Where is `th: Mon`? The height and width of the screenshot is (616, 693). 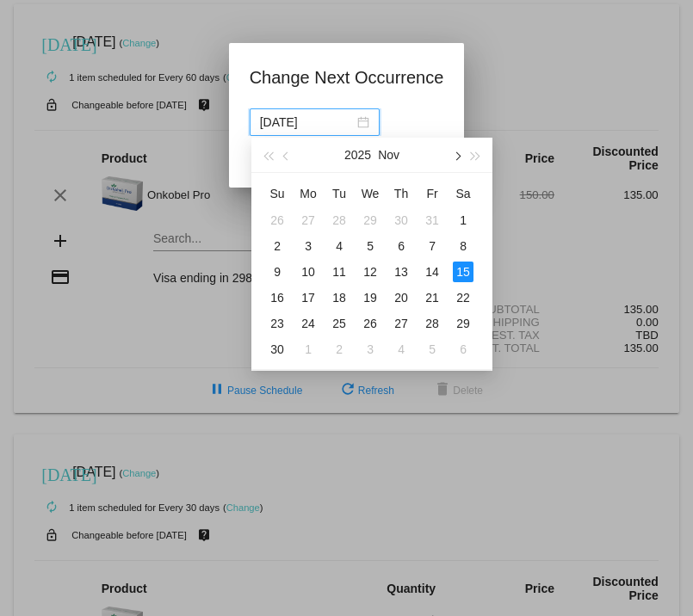
th: Mon is located at coordinates (309, 194).